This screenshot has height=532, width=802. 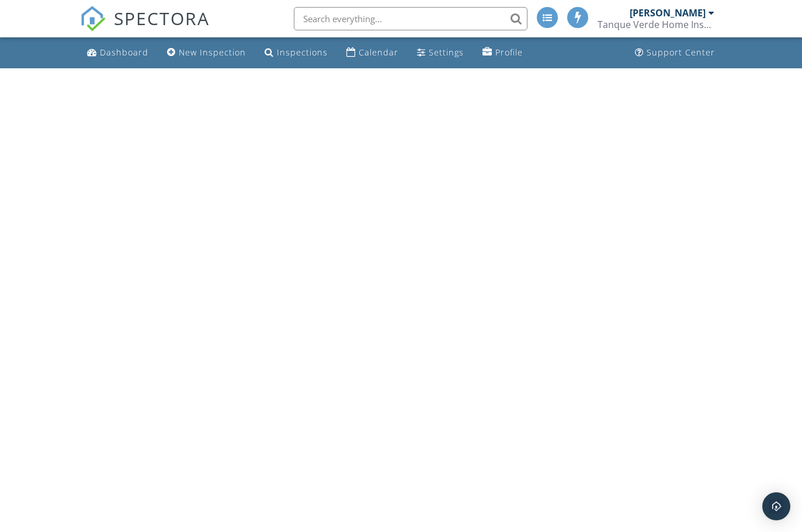 What do you see at coordinates (379, 52) in the screenshot?
I see `div: Calendar` at bounding box center [379, 52].